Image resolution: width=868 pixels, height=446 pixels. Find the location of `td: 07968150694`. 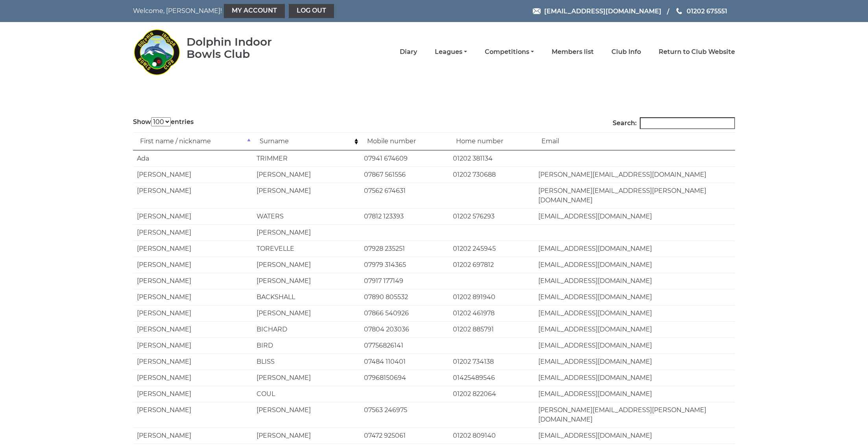

td: 07968150694 is located at coordinates (404, 377).